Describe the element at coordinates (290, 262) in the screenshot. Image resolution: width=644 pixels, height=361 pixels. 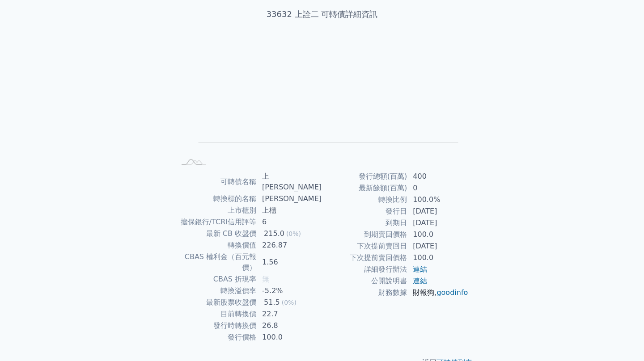
I see `td: 1.56` at that location.